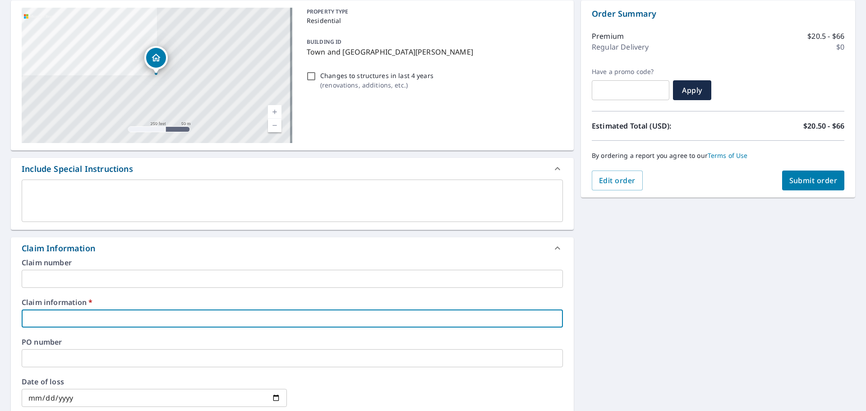 The height and width of the screenshot is (411, 866). What do you see at coordinates (840, 47) in the screenshot?
I see `p: $0` at bounding box center [840, 47].